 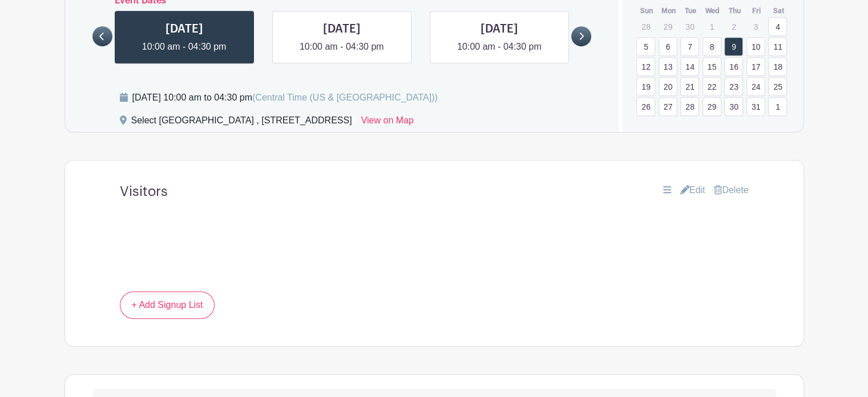 What do you see at coordinates (757, 11) in the screenshot?
I see `th: Fri` at bounding box center [757, 11].